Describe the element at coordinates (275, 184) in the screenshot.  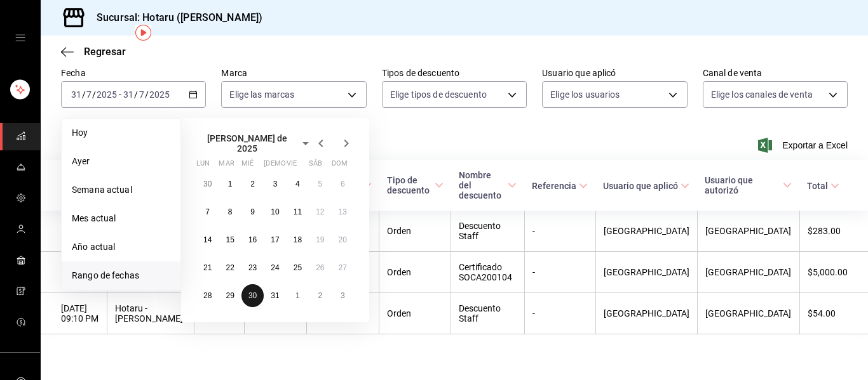
I see `abbr: 3 de julio de 2025` at that location.